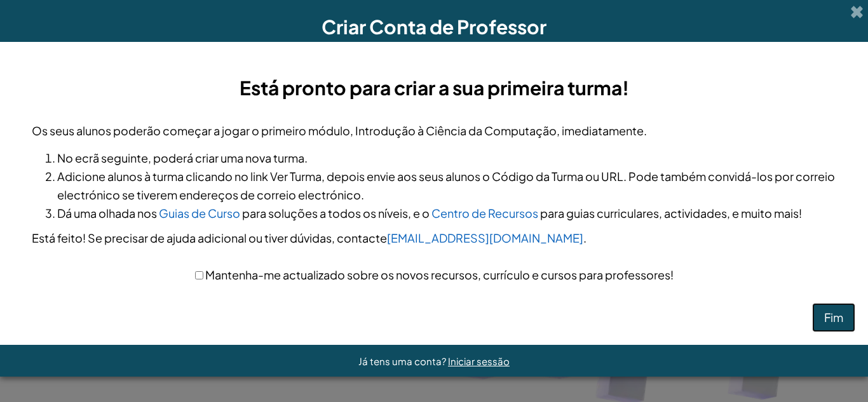  I want to click on span: Iniciar sessão, so click(478, 361).